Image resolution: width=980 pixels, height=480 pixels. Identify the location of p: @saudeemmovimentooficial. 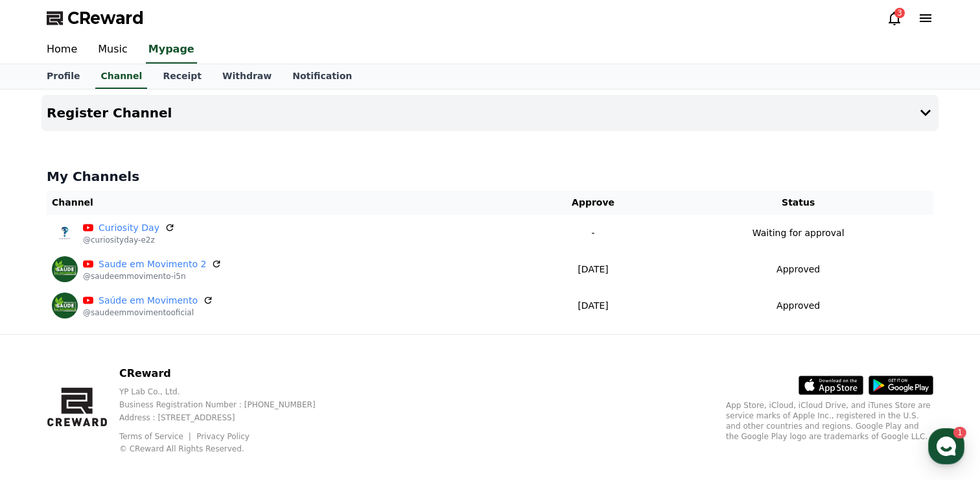
(148, 313).